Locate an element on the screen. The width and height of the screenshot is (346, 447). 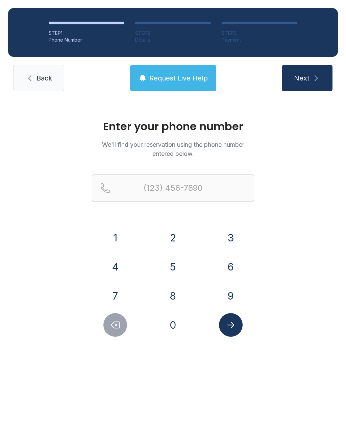
button: 2 is located at coordinates (173, 238).